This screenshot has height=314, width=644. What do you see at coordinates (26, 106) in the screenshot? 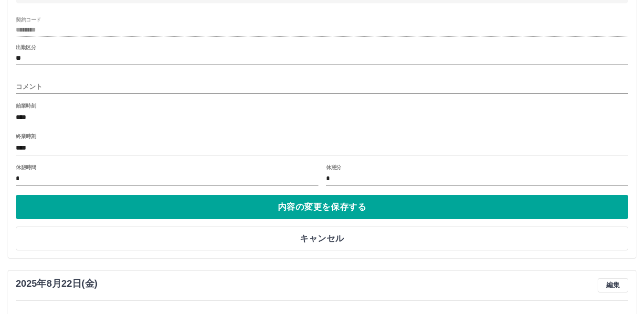
I see `label: 始業時刻` at bounding box center [26, 106].